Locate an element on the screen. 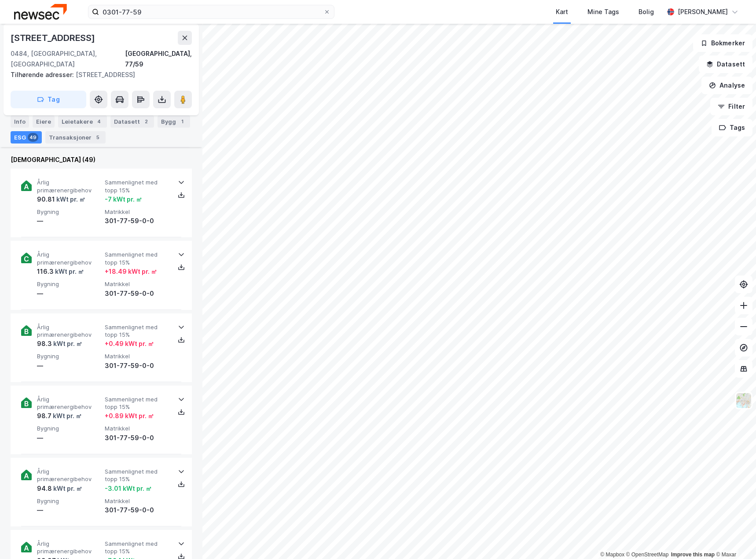 This screenshot has height=559, width=756. img: newsec-logo.f6e21ccffca1b3a03d2d.png is located at coordinates (41, 11).